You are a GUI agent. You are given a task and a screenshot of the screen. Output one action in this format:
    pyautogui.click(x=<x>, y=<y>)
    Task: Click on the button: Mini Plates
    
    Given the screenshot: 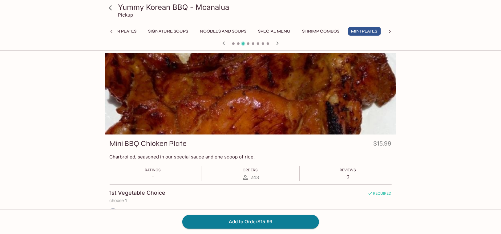 What is the action you would take?
    pyautogui.click(x=364, y=31)
    